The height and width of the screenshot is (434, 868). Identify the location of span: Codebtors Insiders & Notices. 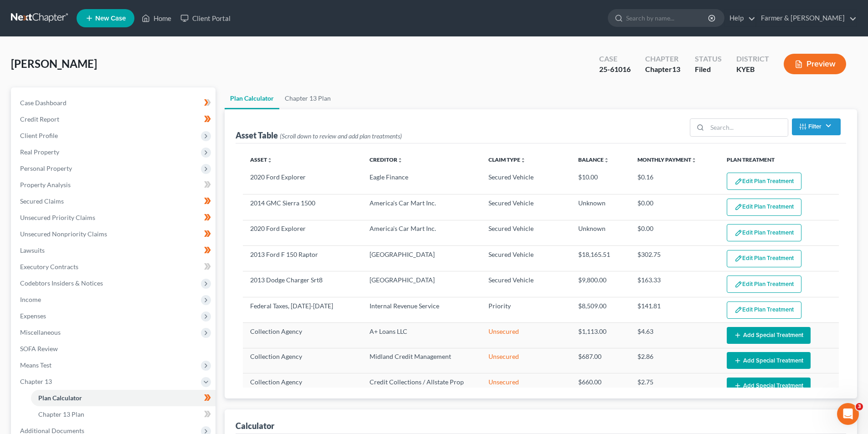
(61, 282).